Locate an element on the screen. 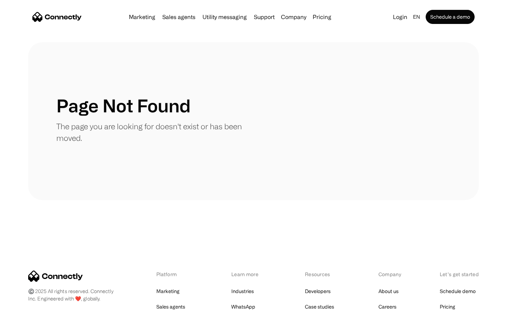 Image resolution: width=507 pixels, height=317 pixels. aside: Language selected: English is located at coordinates (25, 309).